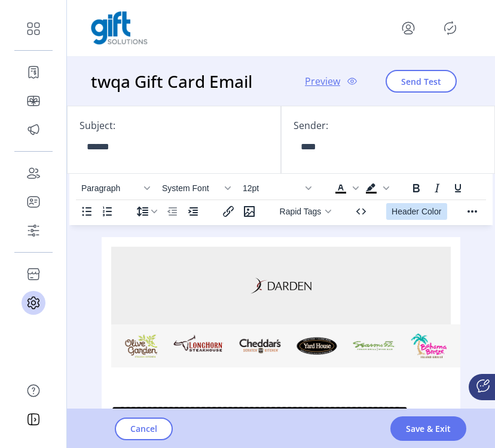 The height and width of the screenshot is (448, 495). Describe the element at coordinates (322, 81) in the screenshot. I see `span: Preview` at that location.